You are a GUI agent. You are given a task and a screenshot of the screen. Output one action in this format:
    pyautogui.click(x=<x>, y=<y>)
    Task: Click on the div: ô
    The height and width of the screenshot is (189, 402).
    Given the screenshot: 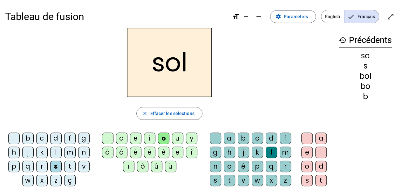 What is the action you would take?
    pyautogui.click(x=143, y=166)
    